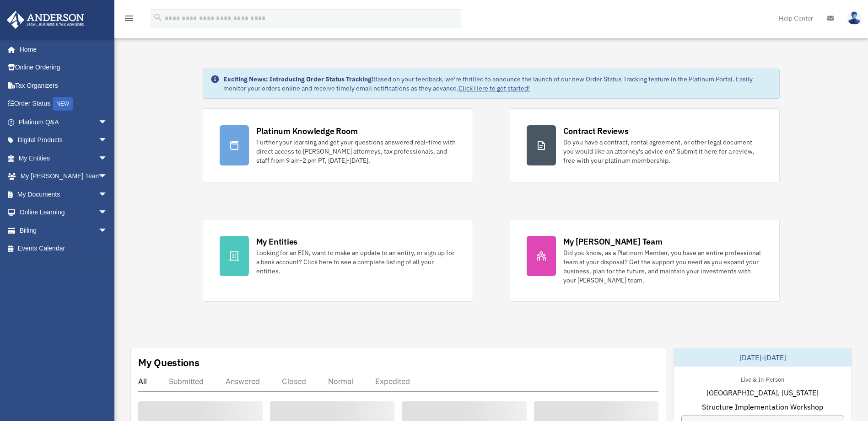 Image resolution: width=868 pixels, height=421 pixels. I want to click on div: Platinum Knowledge Room, so click(307, 131).